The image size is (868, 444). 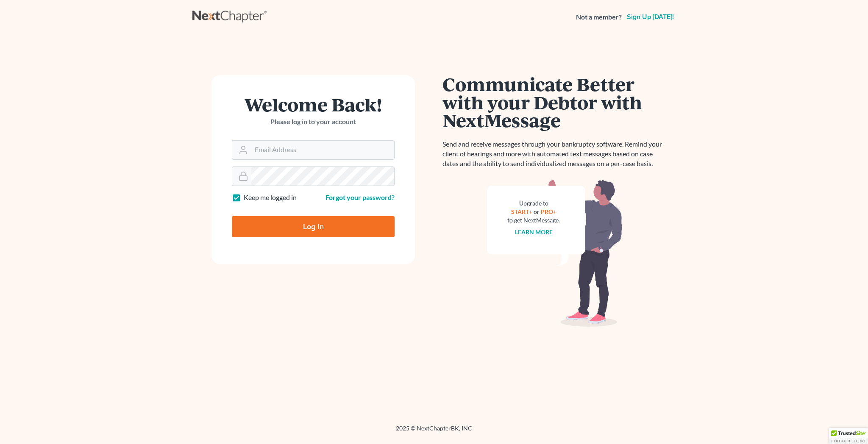 What do you see at coordinates (360, 197) in the screenshot?
I see `a: Forgot your password?` at bounding box center [360, 197].